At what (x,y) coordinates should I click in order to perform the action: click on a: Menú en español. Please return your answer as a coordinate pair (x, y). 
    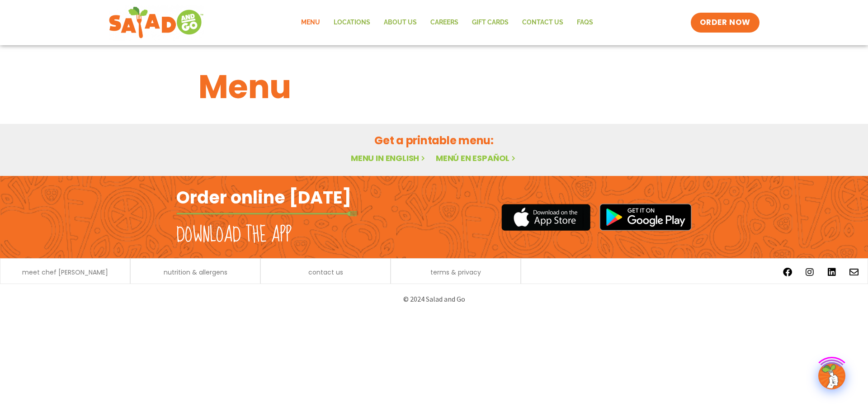
    Looking at the image, I should click on (477, 158).